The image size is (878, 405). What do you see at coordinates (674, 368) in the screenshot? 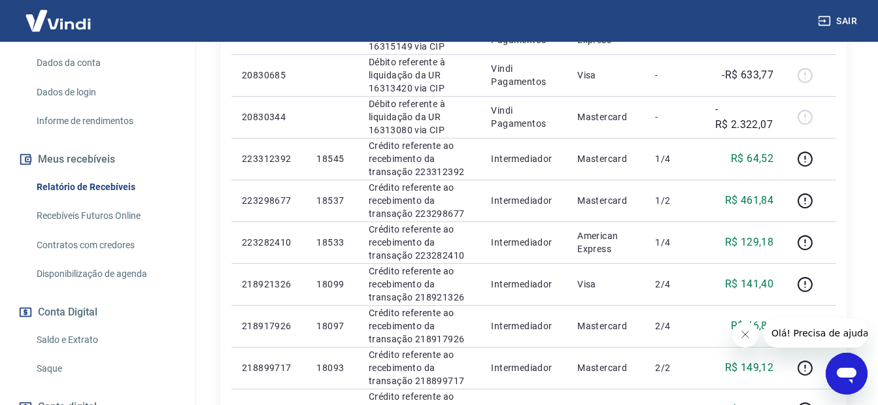
I see `p: 2/2` at bounding box center [674, 368].